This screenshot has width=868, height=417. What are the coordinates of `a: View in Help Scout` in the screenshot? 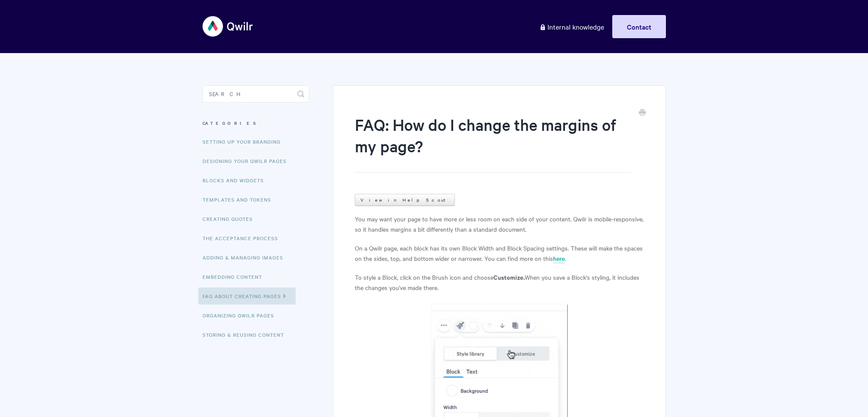 It's located at (405, 200).